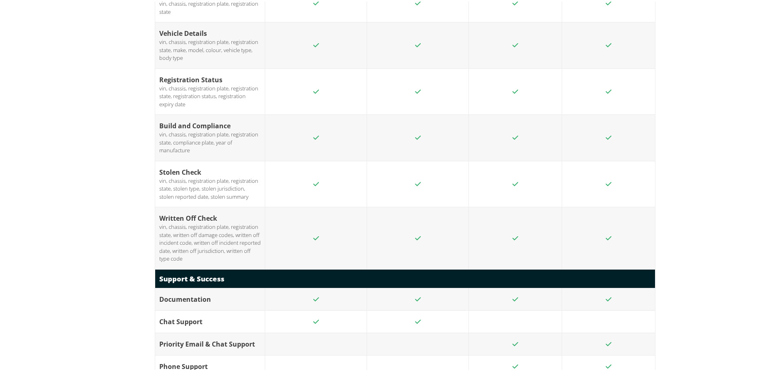 This screenshot has height=371, width=776. What do you see at coordinates (210, 187) in the screenshot?
I see `div: vin, chassis, registration plate, registration state, stolen type, stolen jurisdiction, stolen re...` at bounding box center [210, 187].